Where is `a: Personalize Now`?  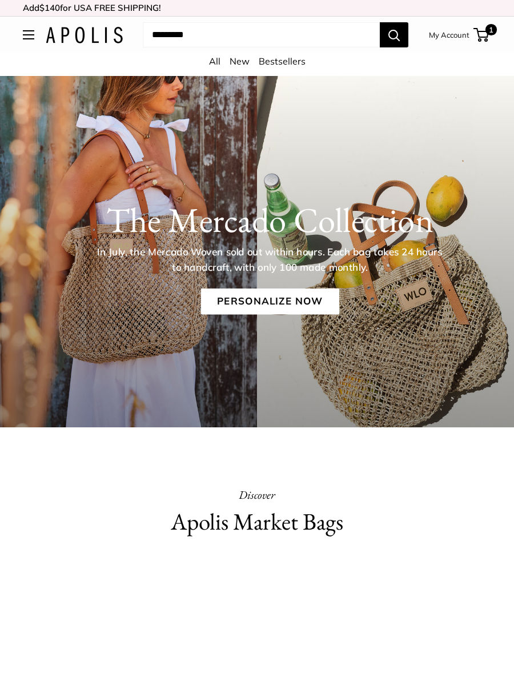 a: Personalize Now is located at coordinates (270, 301).